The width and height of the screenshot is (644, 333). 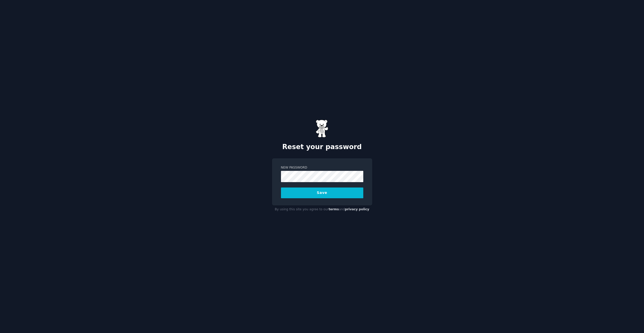 I want to click on button: Save, so click(x=322, y=193).